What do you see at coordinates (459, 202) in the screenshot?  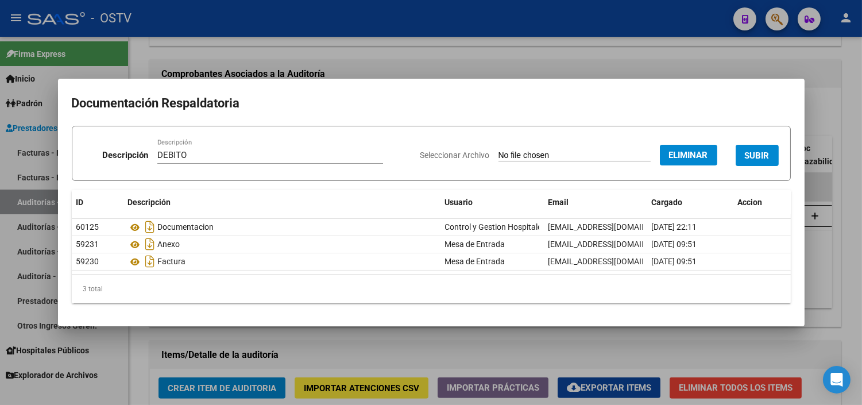 I see `span: Usuario` at bounding box center [459, 202].